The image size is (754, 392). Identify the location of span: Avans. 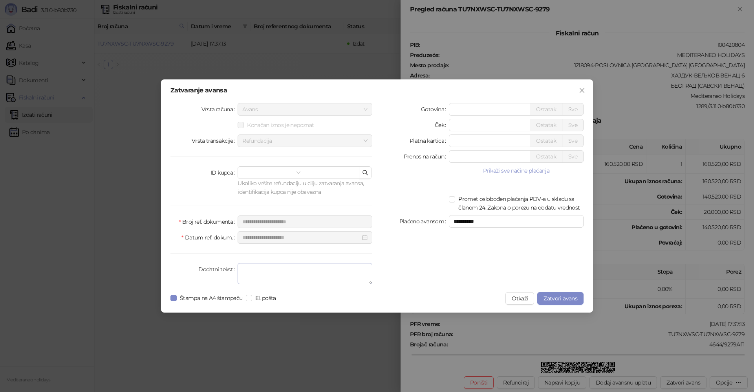
(305, 109).